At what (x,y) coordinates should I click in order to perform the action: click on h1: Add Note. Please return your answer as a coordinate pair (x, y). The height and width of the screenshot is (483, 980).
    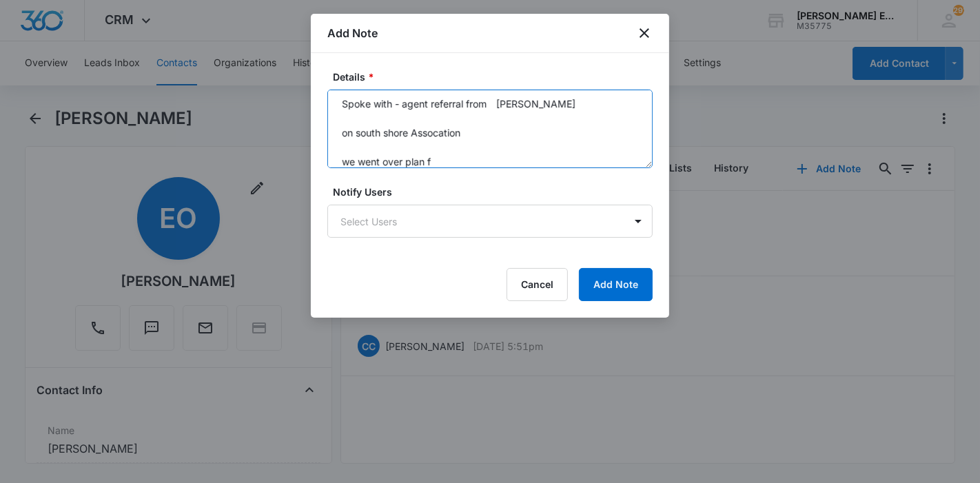
    Looking at the image, I should click on (352, 33).